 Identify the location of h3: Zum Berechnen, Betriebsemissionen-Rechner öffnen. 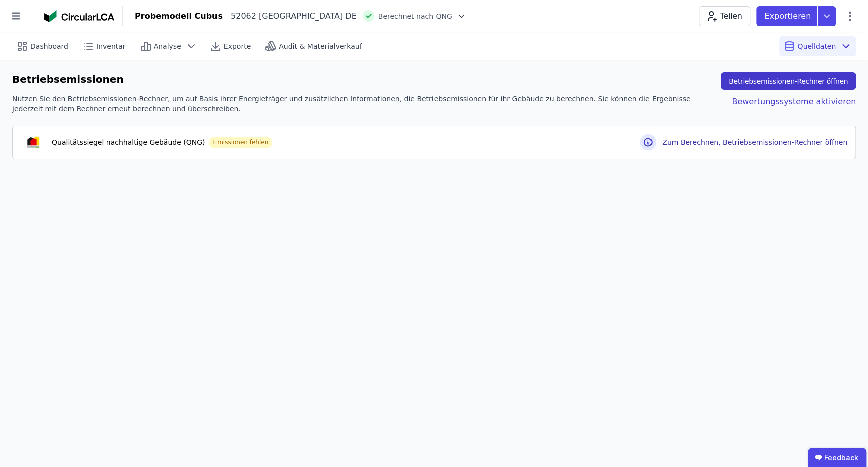
(754, 142).